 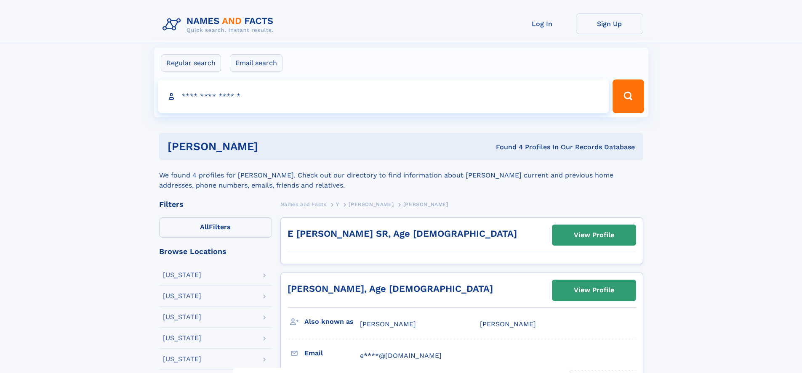 What do you see at coordinates (256, 63) in the screenshot?
I see `label: Email search` at bounding box center [256, 63].